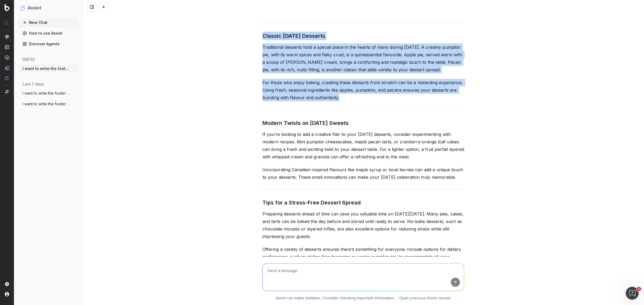 This screenshot has width=644, height=305. I want to click on a: Discover Agents, so click(48, 44).